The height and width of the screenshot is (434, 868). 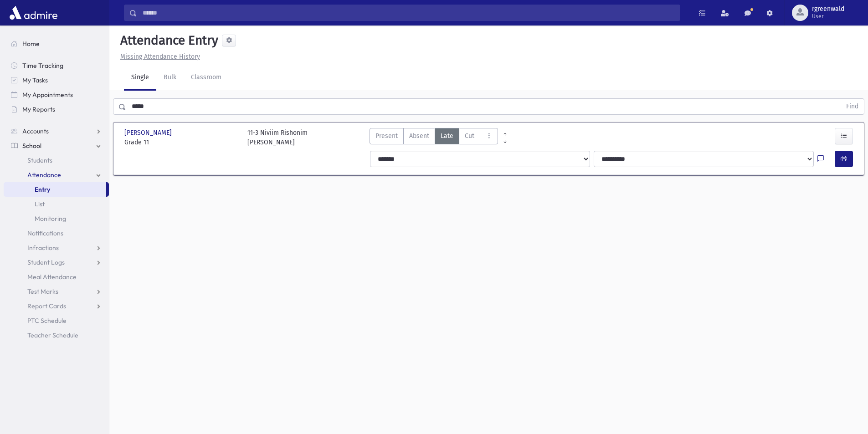 What do you see at coordinates (56, 161) in the screenshot?
I see `a: Students` at bounding box center [56, 161].